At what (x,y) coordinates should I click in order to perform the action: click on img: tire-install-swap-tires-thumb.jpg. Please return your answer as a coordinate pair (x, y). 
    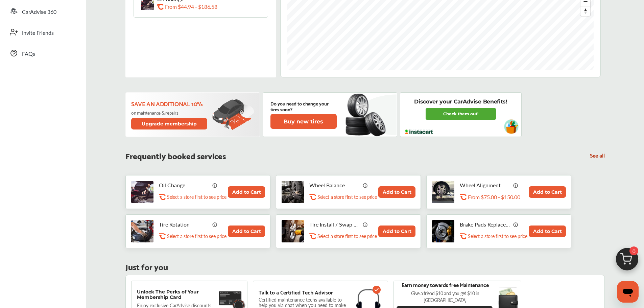
    Looking at the image, I should click on (293, 231).